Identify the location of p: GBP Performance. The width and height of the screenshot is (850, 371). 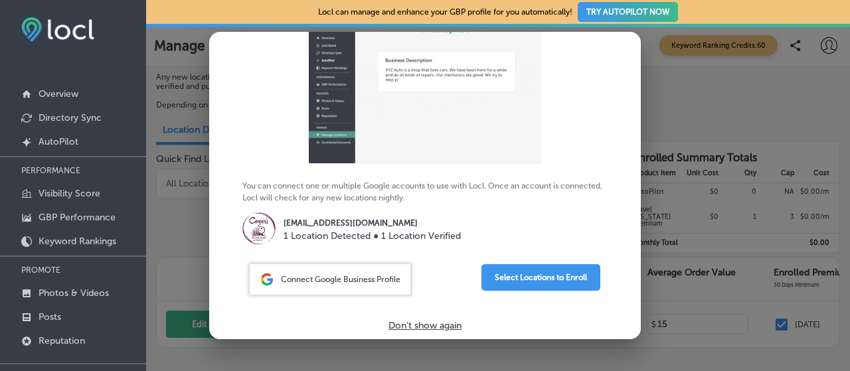
(77, 217).